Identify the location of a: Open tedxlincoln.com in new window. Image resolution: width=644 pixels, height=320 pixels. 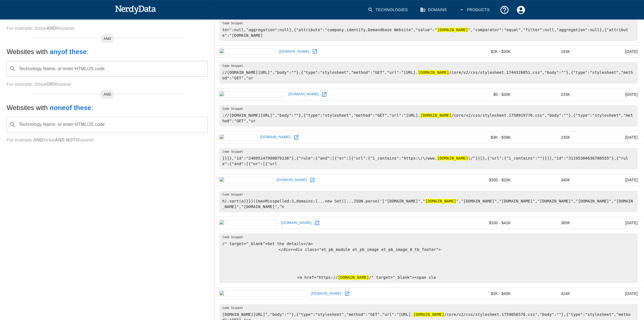
(315, 52).